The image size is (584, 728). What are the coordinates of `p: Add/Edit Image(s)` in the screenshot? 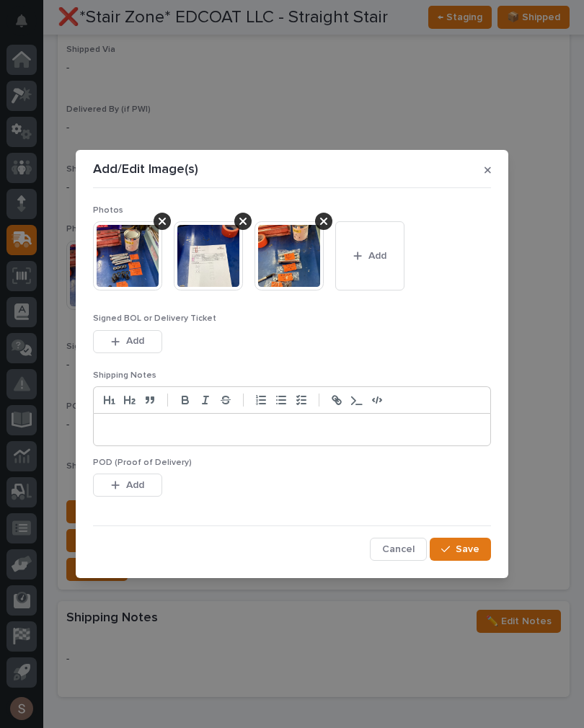 It's located at (146, 170).